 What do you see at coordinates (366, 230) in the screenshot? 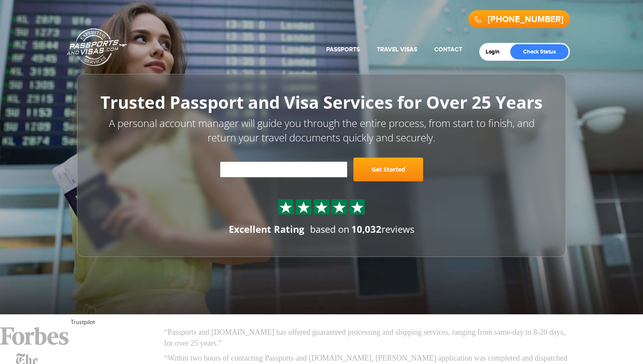
I see `strong: 10,032` at bounding box center [366, 230].